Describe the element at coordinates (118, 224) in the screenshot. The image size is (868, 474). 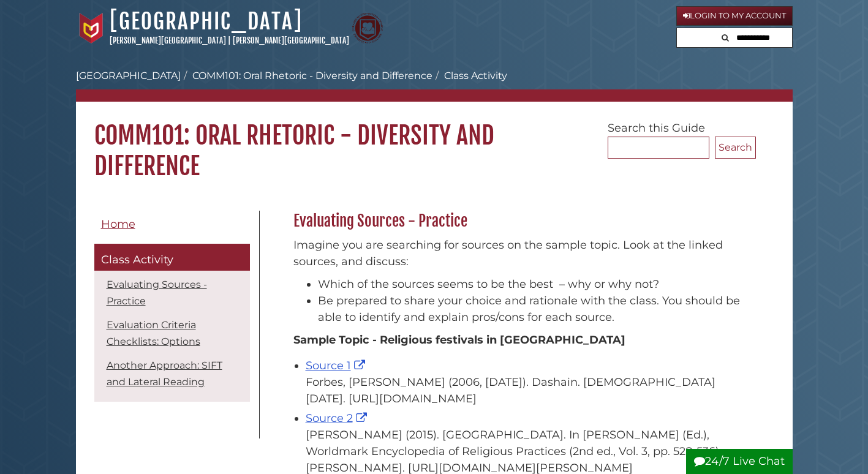
I see `span: Home` at that location.